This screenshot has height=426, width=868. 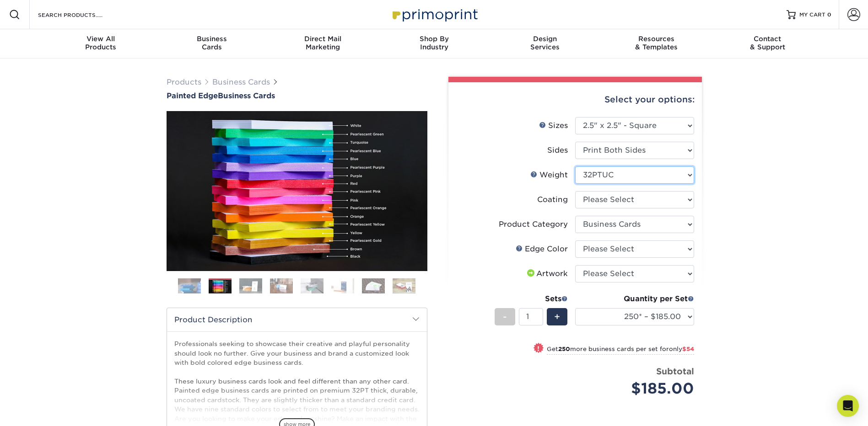 What do you see at coordinates (101, 44) in the screenshot?
I see `a: View AllProducts` at bounding box center [101, 44].